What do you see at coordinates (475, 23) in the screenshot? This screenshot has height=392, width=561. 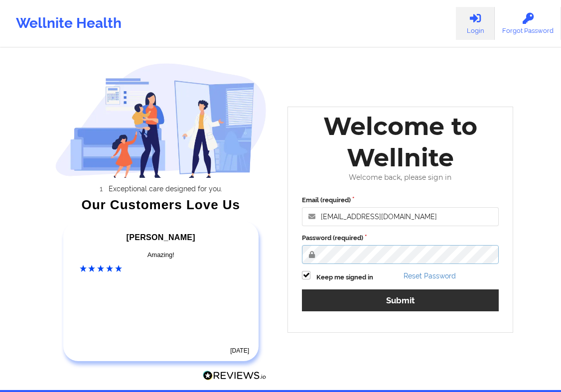 I see `a: Login` at bounding box center [475, 23].